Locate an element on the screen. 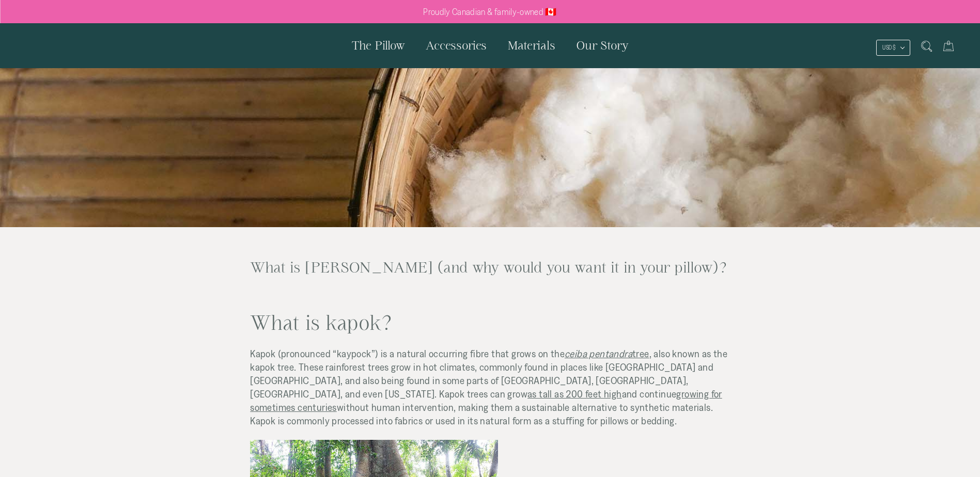  span: and continue is located at coordinates (649, 394).